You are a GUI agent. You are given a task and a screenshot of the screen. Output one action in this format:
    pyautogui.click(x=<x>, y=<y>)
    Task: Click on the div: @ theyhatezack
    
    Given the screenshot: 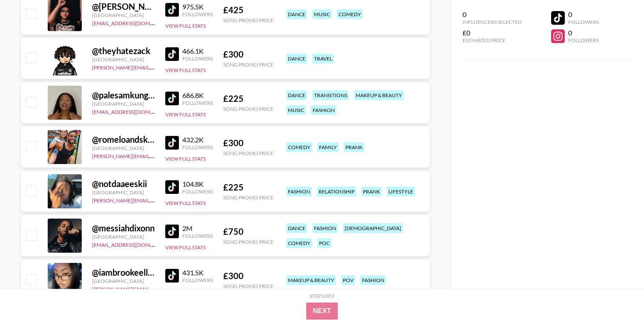 What is the action you would take?
    pyautogui.click(x=123, y=51)
    